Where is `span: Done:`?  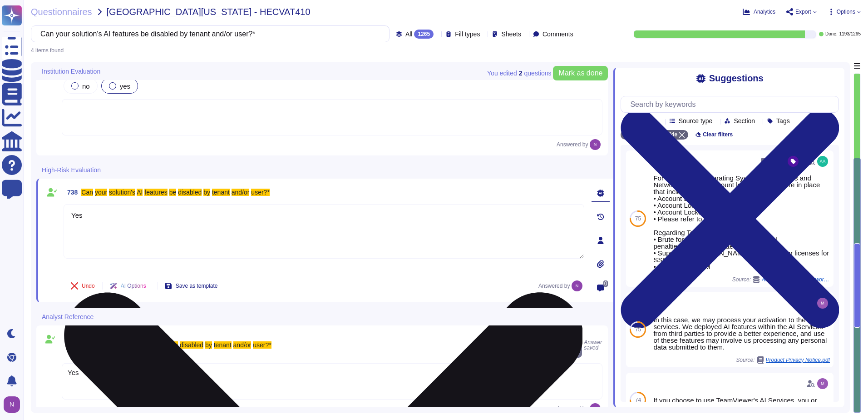
span: Done: is located at coordinates (832, 34).